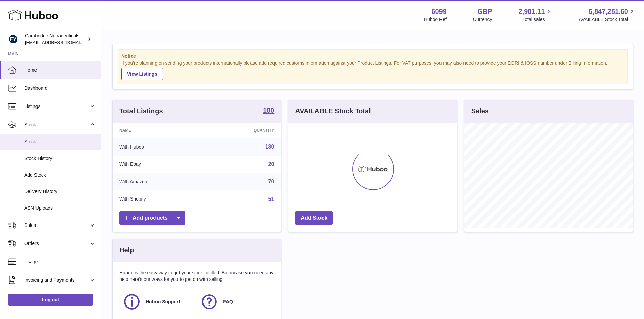  What do you see at coordinates (235, 302) in the screenshot?
I see `a: FAQ` at bounding box center [235, 302].